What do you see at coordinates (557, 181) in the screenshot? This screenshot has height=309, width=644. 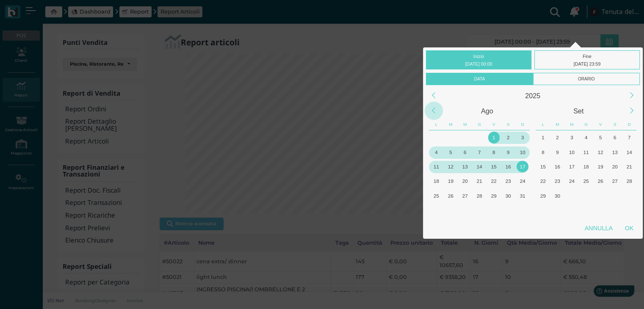 I see `div: Martedì, Settembre 23` at bounding box center [557, 181].